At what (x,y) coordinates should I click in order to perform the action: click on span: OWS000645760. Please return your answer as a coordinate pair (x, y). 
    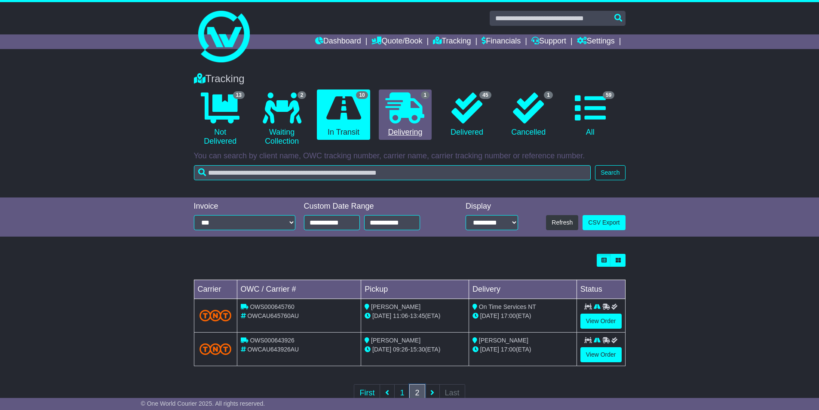
    Looking at the image, I should click on (272, 307).